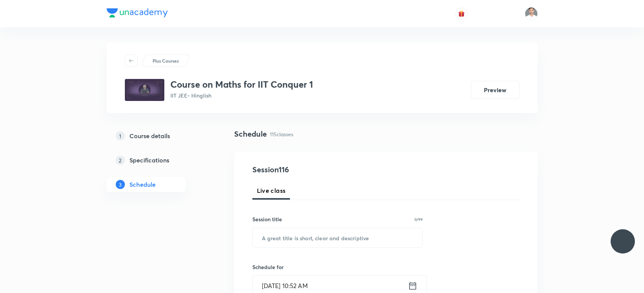  Describe the element at coordinates (149, 160) in the screenshot. I see `h5: Specifications` at that location.